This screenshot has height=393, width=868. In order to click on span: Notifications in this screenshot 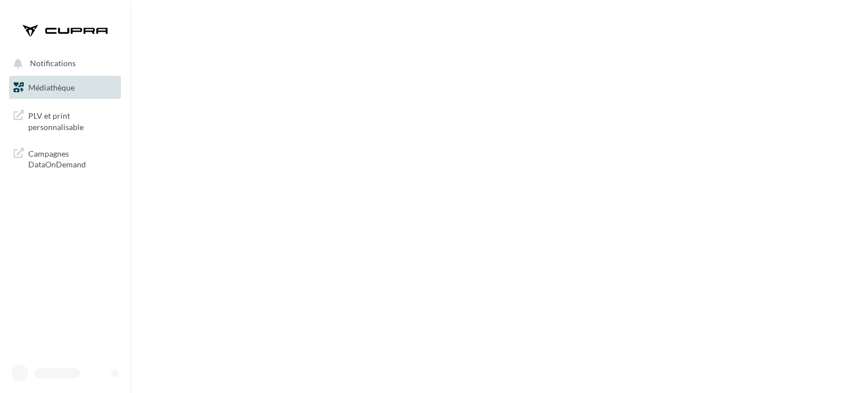, I will do `click(52, 63)`.